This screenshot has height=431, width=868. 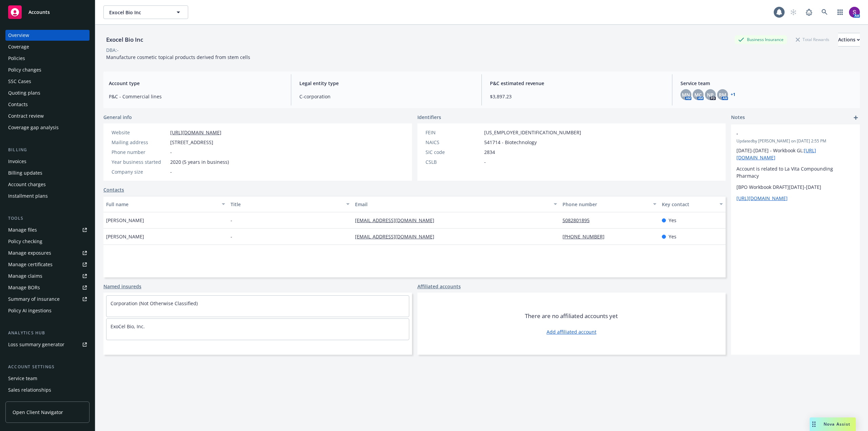 What do you see at coordinates (453, 152) in the screenshot?
I see `div: SIC code` at bounding box center [453, 152].